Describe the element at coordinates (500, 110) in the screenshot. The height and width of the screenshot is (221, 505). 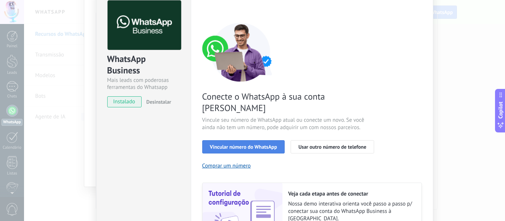
I see `span: Copilot` at that location.